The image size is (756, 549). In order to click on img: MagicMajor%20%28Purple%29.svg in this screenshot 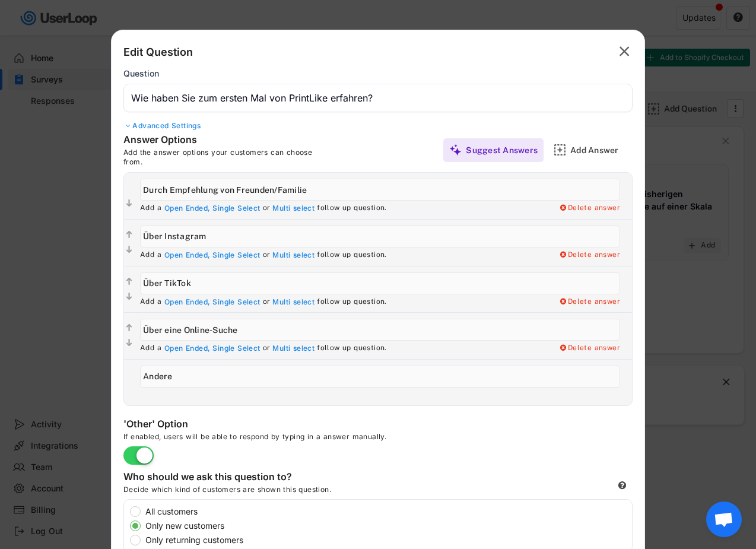, I will do `click(455, 149)`.